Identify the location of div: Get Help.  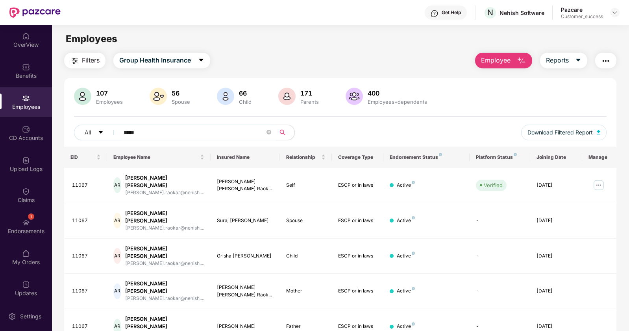
(451, 13).